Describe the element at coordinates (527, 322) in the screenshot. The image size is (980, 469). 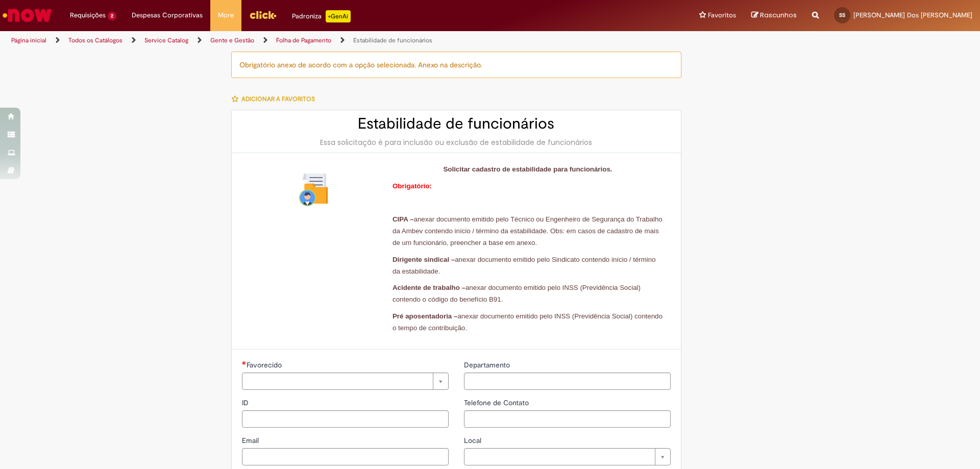
I see `span: anexar documento emitido pelo INSS (Previdência Social) contendo o tempo de contribuição.` at that location.